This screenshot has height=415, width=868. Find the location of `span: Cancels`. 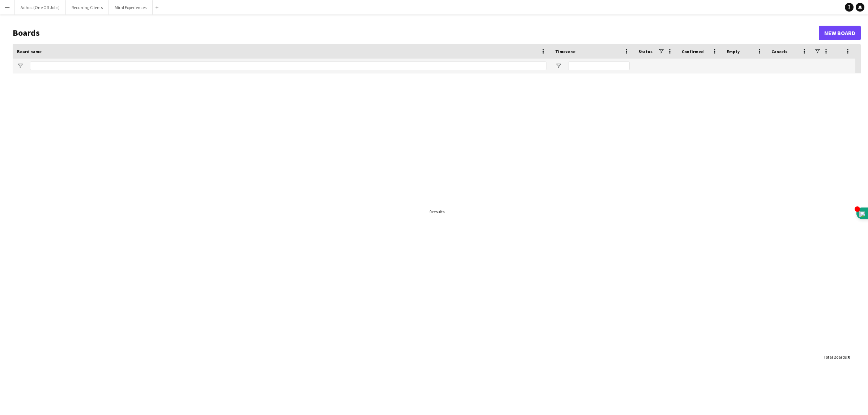

span: Cancels is located at coordinates (779, 51).